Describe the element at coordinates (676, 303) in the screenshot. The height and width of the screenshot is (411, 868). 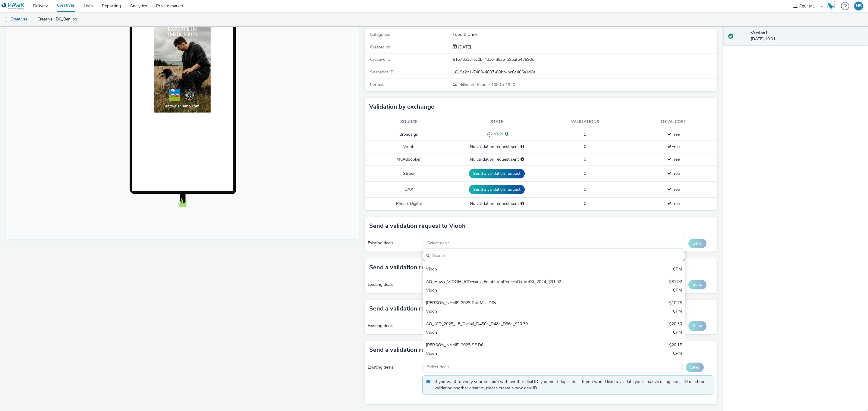
I see `div: $10.75` at that location.